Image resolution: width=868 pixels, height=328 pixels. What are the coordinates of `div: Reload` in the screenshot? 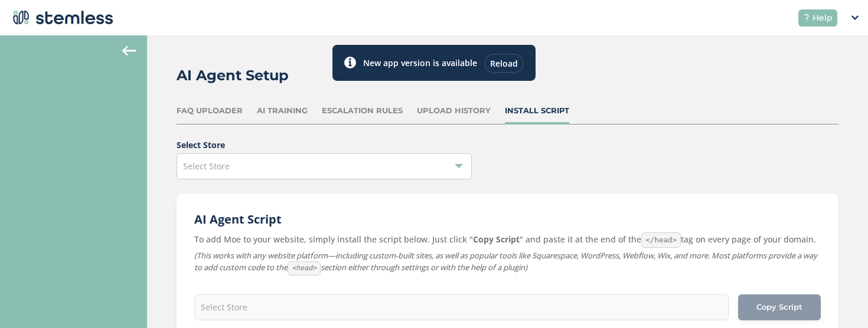 It's located at (504, 63).